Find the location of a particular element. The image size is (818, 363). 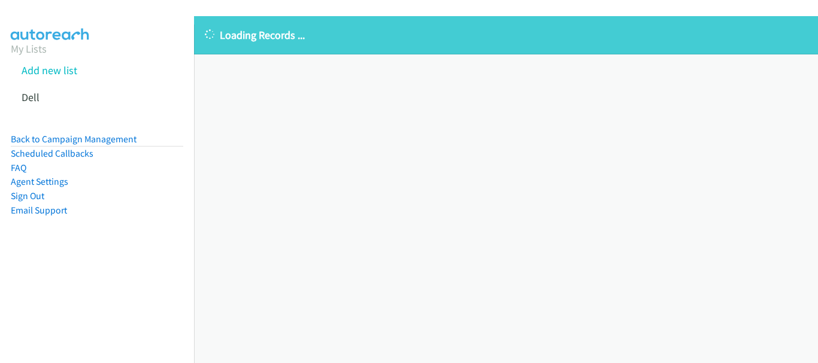

a: FAQ is located at coordinates (19, 168).